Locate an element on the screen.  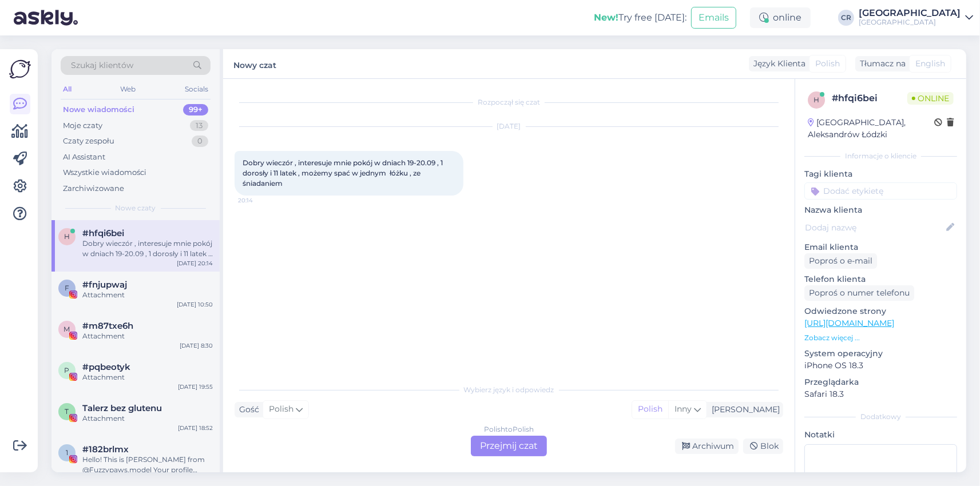
span: #hfqi6bei is located at coordinates (103, 233).